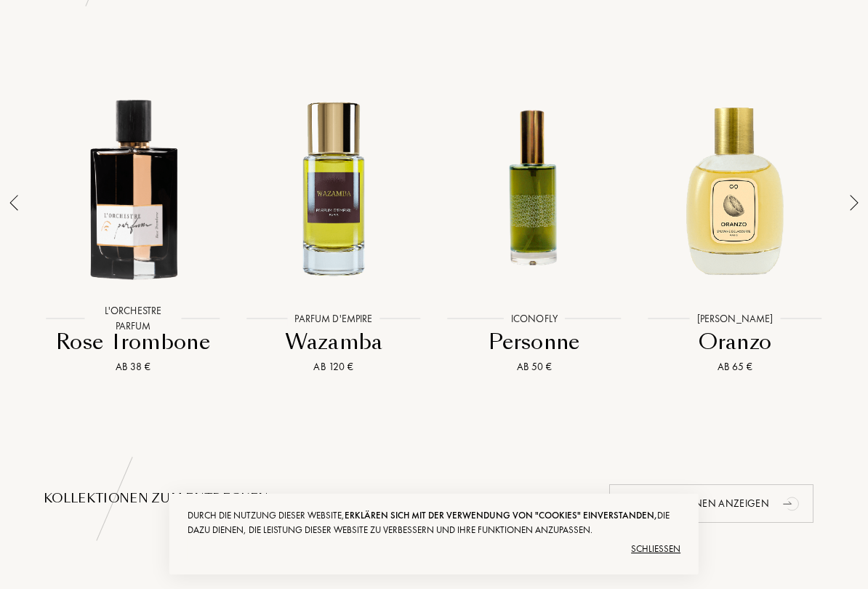  I want to click on img: arrow_thin.png, so click(855, 203).